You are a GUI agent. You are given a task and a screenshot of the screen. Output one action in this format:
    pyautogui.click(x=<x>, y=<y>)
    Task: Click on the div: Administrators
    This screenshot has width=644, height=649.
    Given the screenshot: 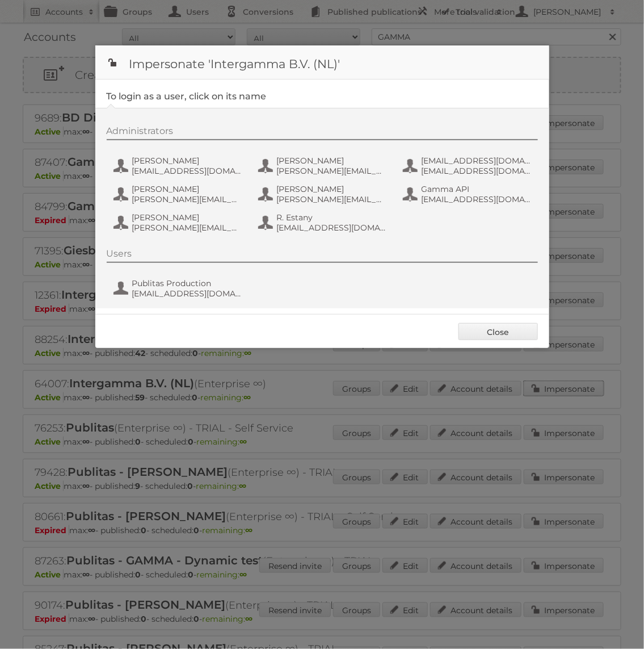 What is the action you would take?
    pyautogui.click(x=322, y=133)
    